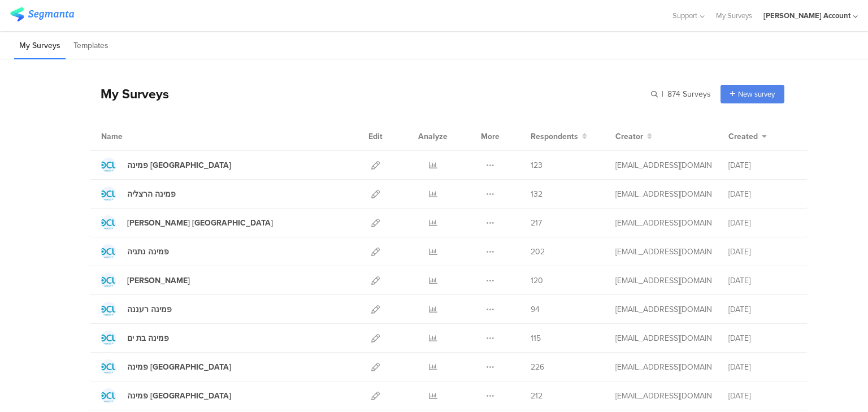 This screenshot has width=868, height=412. I want to click on div: פמינה אשקלון, so click(158, 281).